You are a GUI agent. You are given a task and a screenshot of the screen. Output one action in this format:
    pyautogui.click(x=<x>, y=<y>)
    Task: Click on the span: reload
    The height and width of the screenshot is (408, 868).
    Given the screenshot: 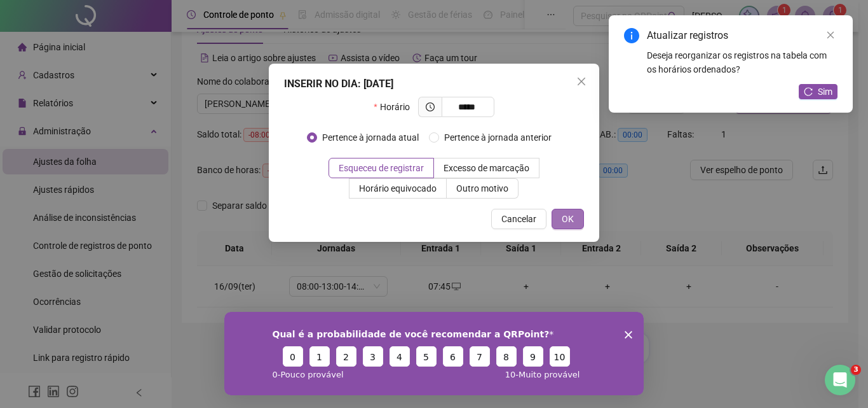 What is the action you would take?
    pyautogui.click(x=808, y=92)
    